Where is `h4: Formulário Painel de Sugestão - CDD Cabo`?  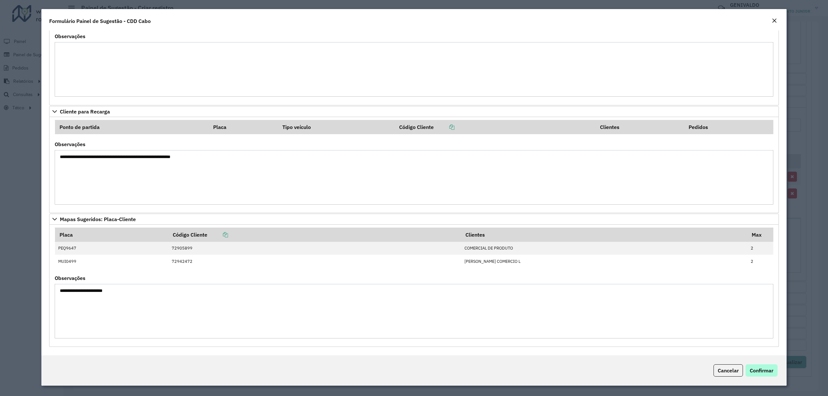
h4: Formulário Painel de Sugestão - CDD Cabo is located at coordinates (100, 21).